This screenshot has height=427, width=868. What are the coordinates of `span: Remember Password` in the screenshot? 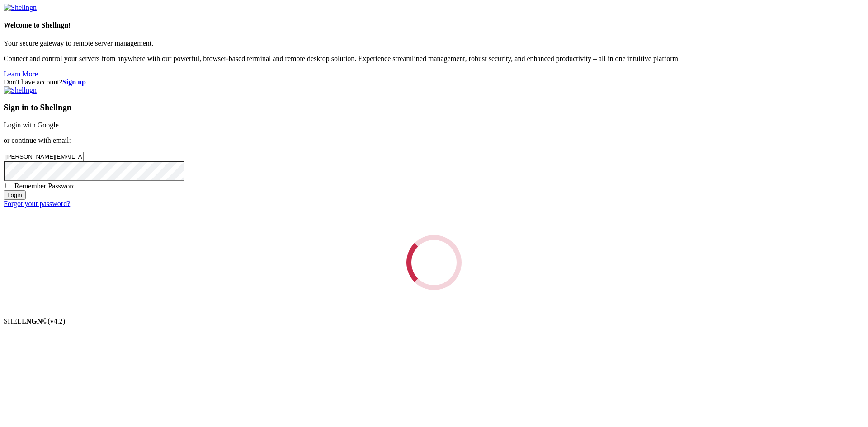 It's located at (45, 186).